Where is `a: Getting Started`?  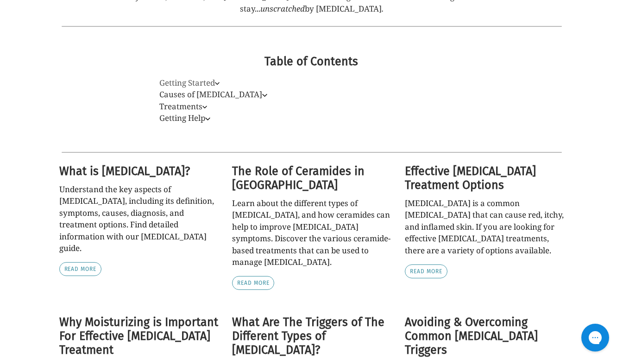 a: Getting Started is located at coordinates (190, 82).